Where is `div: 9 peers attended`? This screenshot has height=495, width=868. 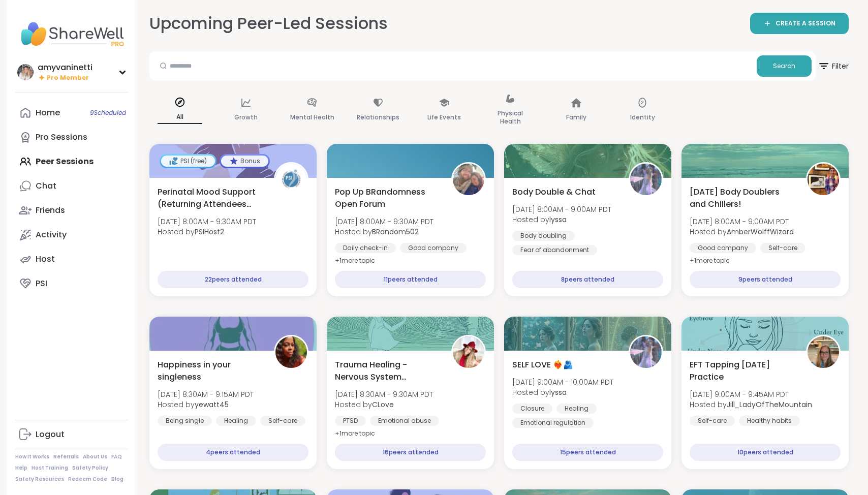 div: 9 peers attended is located at coordinates (765, 280).